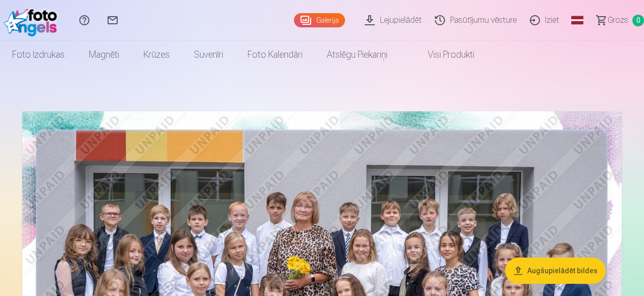 This screenshot has height=296, width=644. Describe the element at coordinates (275, 54) in the screenshot. I see `a: Foto kalendāri` at that location.